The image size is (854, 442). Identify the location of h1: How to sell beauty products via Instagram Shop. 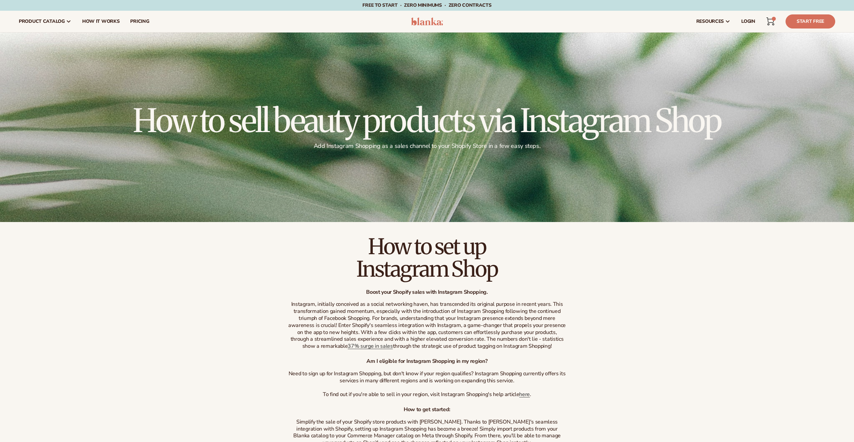
(427, 121).